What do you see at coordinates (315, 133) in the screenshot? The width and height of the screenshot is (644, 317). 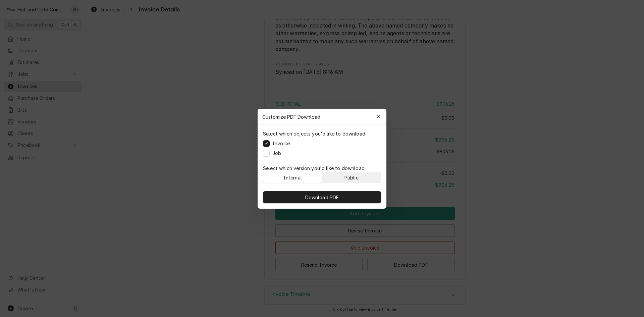 I see `p: Select which objects you'd like to download:` at bounding box center [315, 133].